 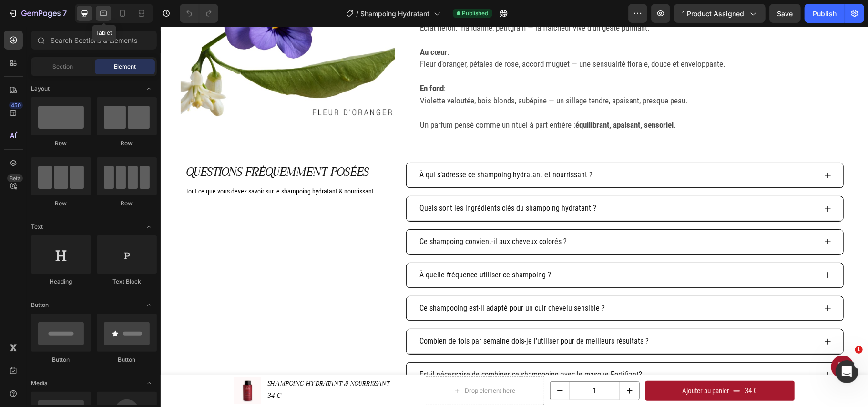 I want to click on strong: Au cœur, so click(x=273, y=25).